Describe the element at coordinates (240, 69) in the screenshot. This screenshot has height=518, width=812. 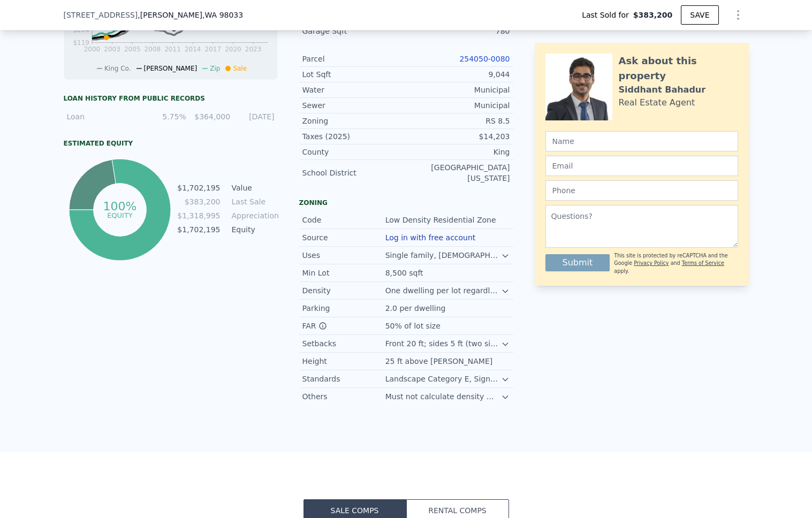
I see `span: Sale` at that location.